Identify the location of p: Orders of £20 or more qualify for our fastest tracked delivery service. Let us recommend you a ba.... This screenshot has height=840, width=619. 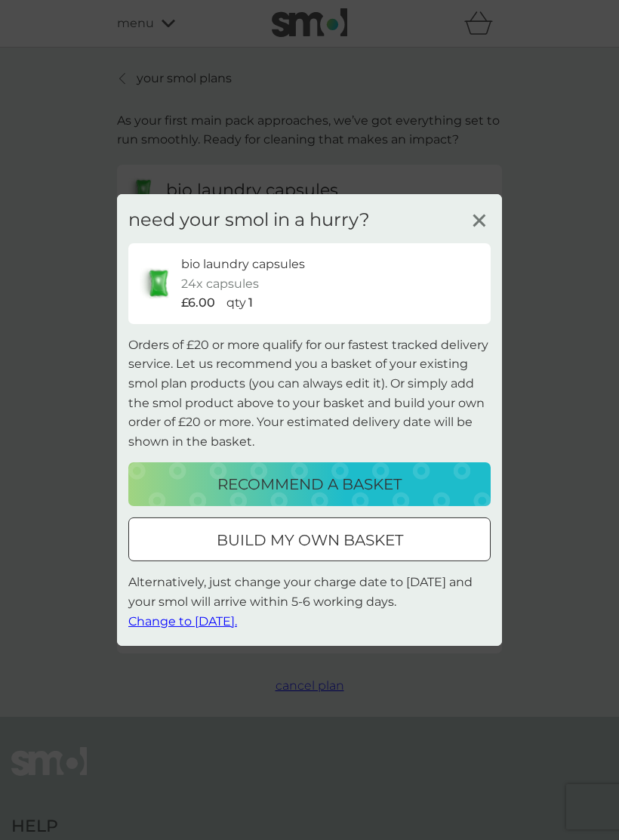
(310, 393).